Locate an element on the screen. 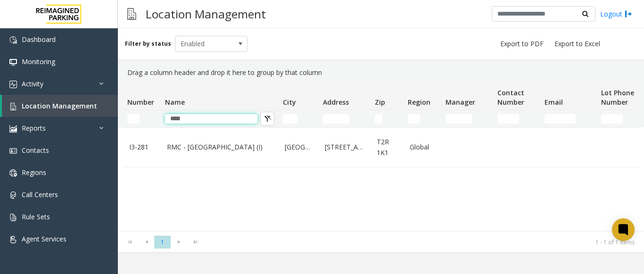  span: Call Centers is located at coordinates (40, 194).